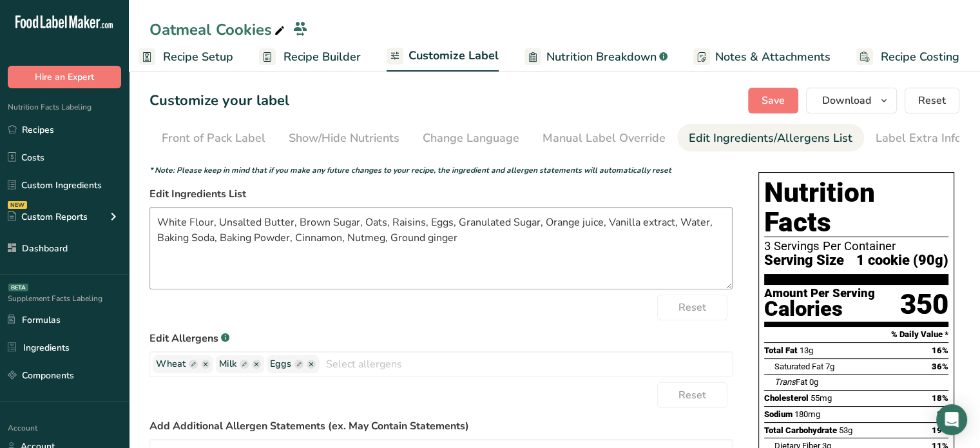 The image size is (980, 448). I want to click on h1: Customize your label, so click(219, 101).